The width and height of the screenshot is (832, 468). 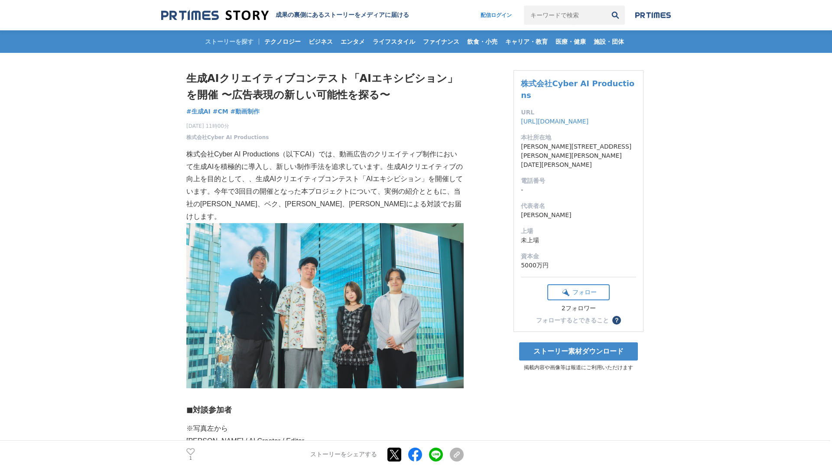 I want to click on dd: 未上場, so click(x=578, y=240).